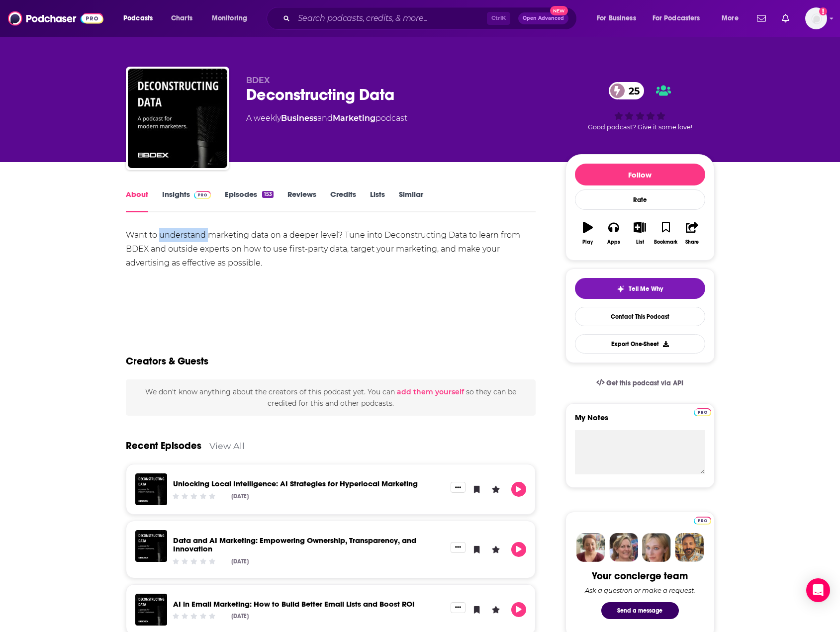  I want to click on a: Lists, so click(378, 201).